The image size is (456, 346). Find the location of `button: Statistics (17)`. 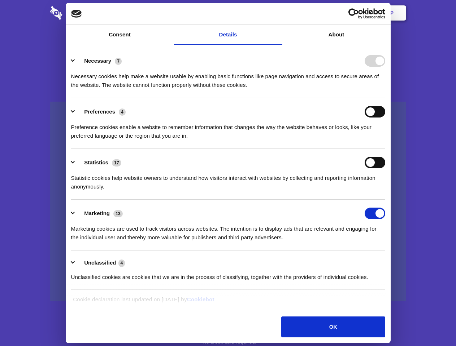

button: Statistics (17) is located at coordinates (99, 163).